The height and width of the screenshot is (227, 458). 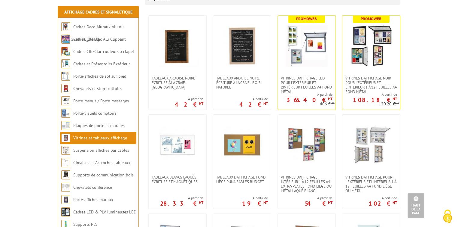 What do you see at coordinates (448, 216) in the screenshot?
I see `img: Cookies (fenêtre modale)` at bounding box center [448, 216].